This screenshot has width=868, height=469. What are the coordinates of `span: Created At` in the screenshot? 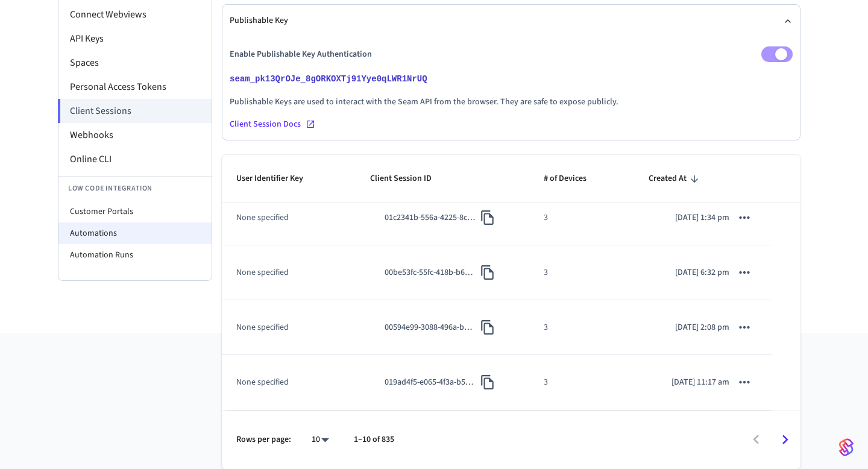 It's located at (675, 179).